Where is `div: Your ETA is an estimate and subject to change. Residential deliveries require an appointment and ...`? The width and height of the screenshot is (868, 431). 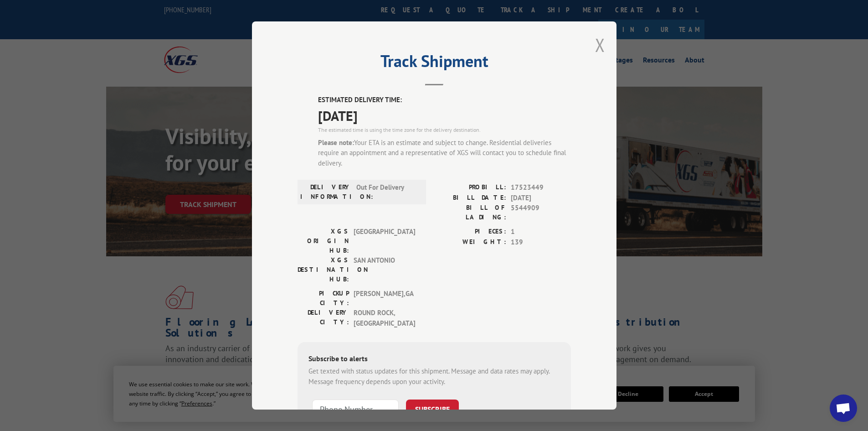
div: Your ETA is an estimate and subject to change. Residential deliveries require an appointment and ... is located at coordinates (444, 153).